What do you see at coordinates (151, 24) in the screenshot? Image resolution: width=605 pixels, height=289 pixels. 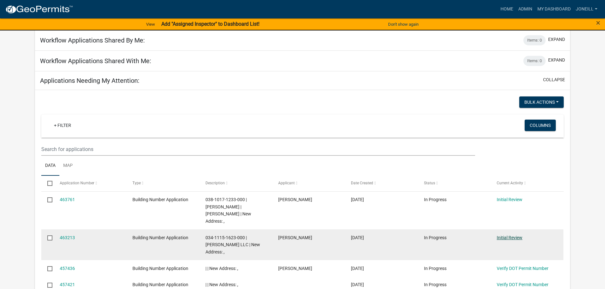 I see `a: View` at bounding box center [151, 24].